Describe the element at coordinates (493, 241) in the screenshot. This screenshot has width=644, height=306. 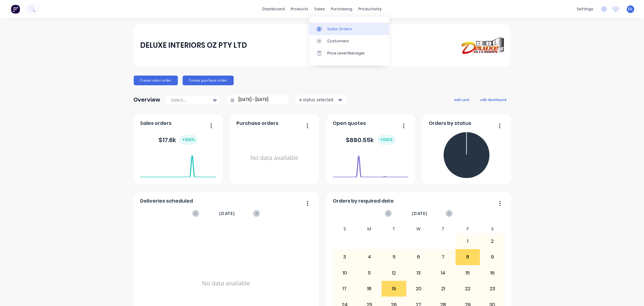
I see `div: 2` at that location.